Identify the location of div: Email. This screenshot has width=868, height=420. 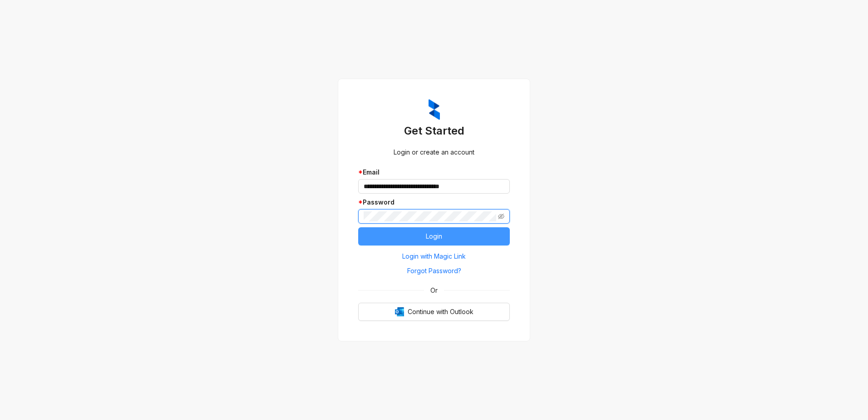
(434, 172).